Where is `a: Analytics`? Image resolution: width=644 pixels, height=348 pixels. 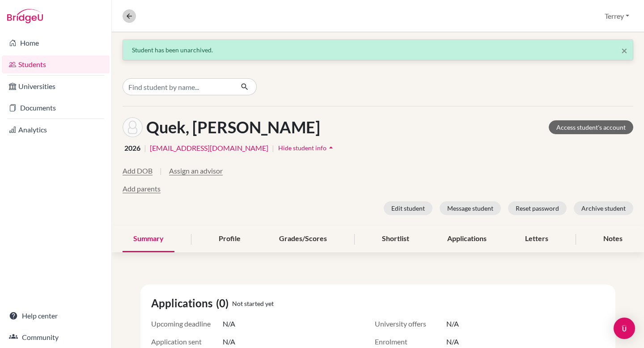
a: Analytics is located at coordinates (55, 130).